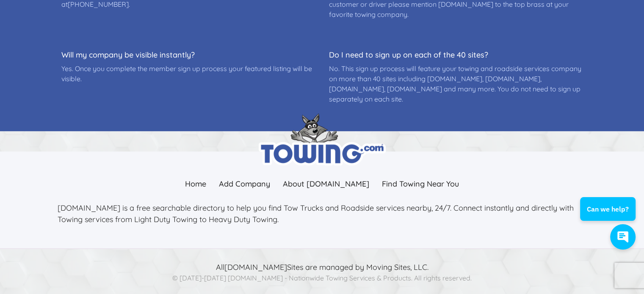  Describe the element at coordinates (188, 74) in the screenshot. I see `dd: Yes. Once you complete the member sign up process your featured listing will be visible.` at that location.